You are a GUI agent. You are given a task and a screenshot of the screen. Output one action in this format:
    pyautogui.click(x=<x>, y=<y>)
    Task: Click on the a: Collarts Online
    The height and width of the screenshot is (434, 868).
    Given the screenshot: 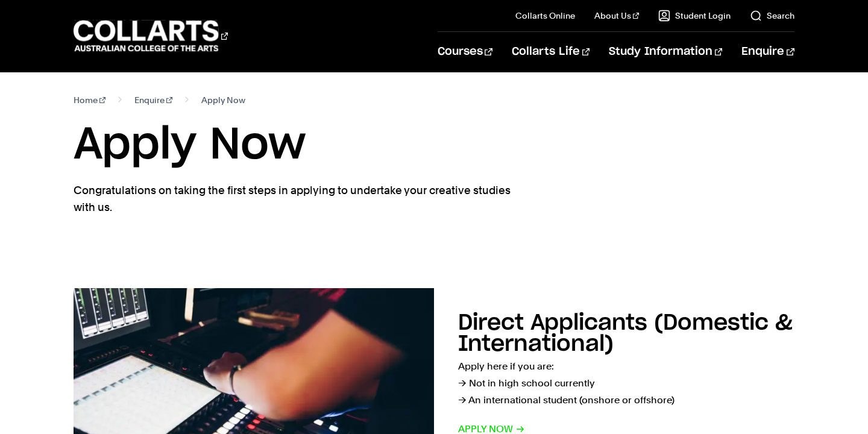 What is the action you would take?
    pyautogui.click(x=545, y=16)
    